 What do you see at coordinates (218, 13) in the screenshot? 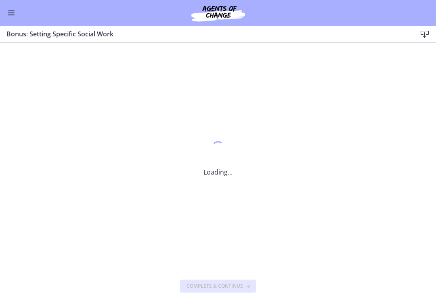
I see `img: Agents of Change` at bounding box center [218, 13].